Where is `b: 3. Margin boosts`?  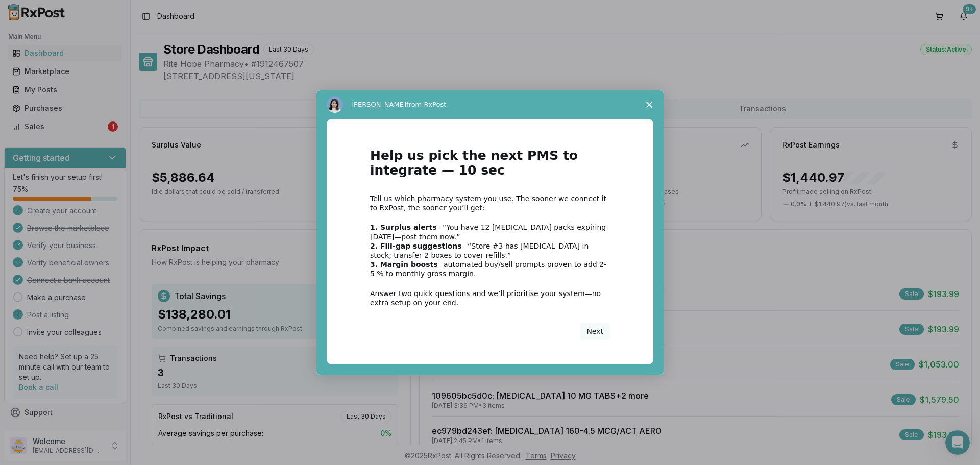
b: 3. Margin boosts is located at coordinates (404, 265).